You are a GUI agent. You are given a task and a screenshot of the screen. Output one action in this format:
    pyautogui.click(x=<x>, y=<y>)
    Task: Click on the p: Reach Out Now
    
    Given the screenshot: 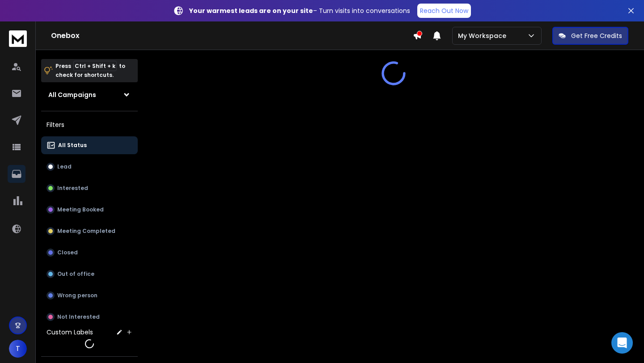 What is the action you would take?
    pyautogui.click(x=444, y=11)
    